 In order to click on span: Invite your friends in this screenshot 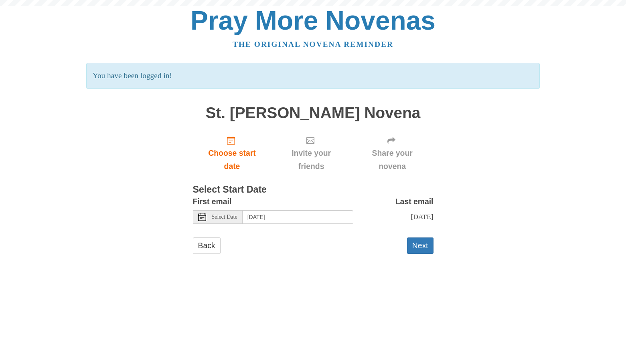, I will do `click(311, 160)`.